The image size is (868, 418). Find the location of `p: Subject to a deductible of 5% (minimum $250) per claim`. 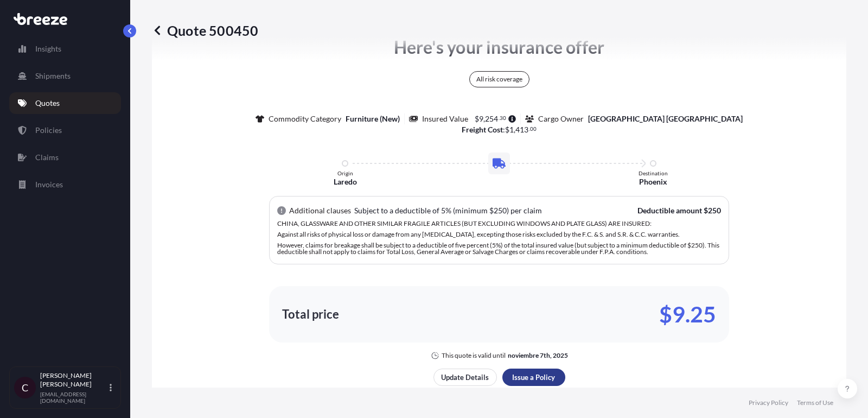

p: Subject to a deductible of 5% (minimum $250) per claim is located at coordinates (448, 211).